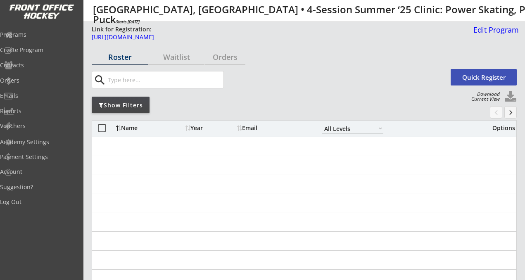  Describe the element at coordinates (210, 128) in the screenshot. I see `div: Year` at that location.